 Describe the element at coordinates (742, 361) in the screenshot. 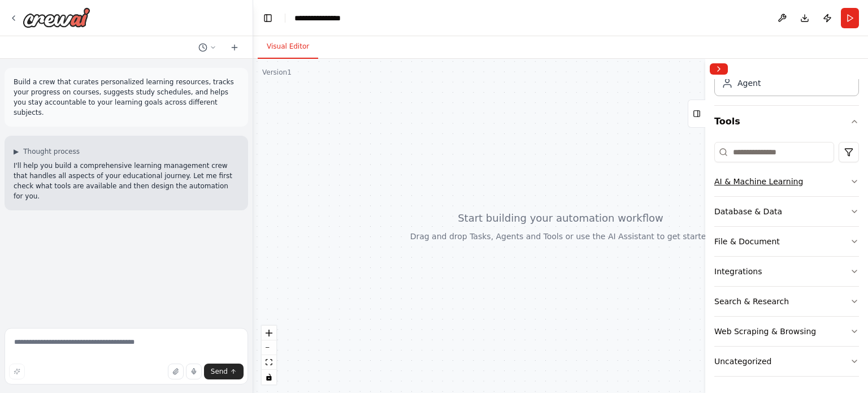

I see `div: Uncategorized` at that location.